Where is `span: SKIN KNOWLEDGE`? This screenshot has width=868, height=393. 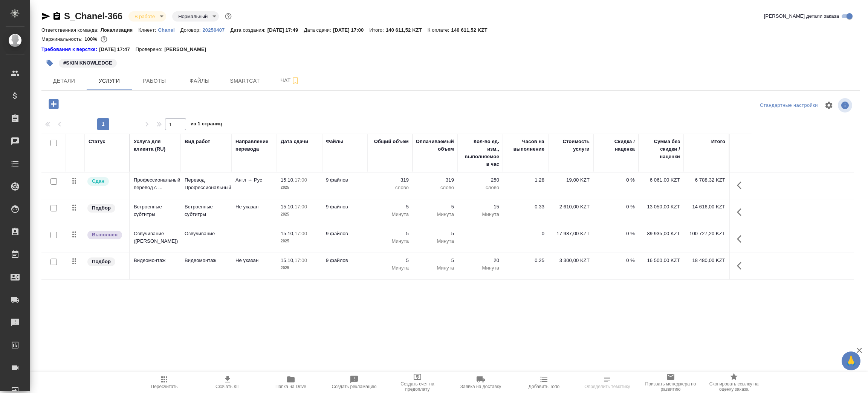 span: SKIN KNOWLEDGE is located at coordinates (88, 62).